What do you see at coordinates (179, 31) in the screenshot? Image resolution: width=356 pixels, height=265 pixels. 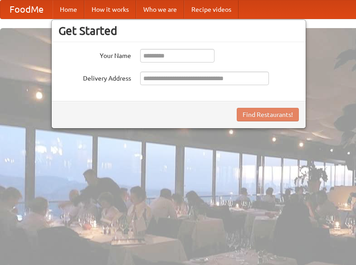 I see `h3: Get Started` at bounding box center [179, 31].